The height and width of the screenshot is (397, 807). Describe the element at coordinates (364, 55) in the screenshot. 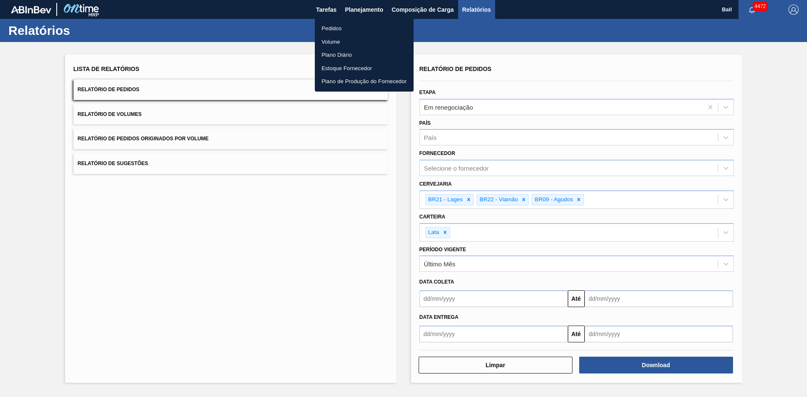

I see `li: Plano Diário` at that location.